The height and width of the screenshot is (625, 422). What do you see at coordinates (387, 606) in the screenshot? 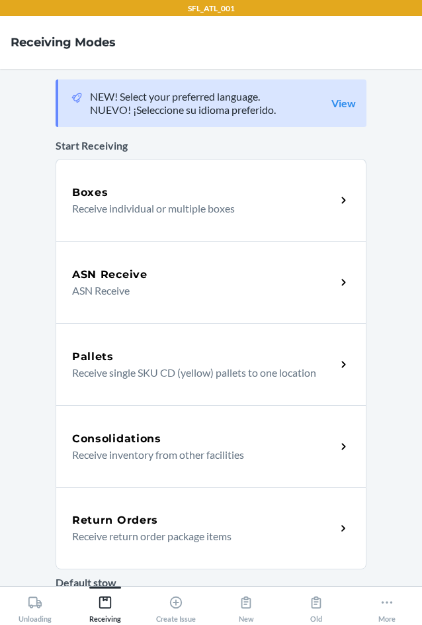
I see `div: More` at bounding box center [387, 606].